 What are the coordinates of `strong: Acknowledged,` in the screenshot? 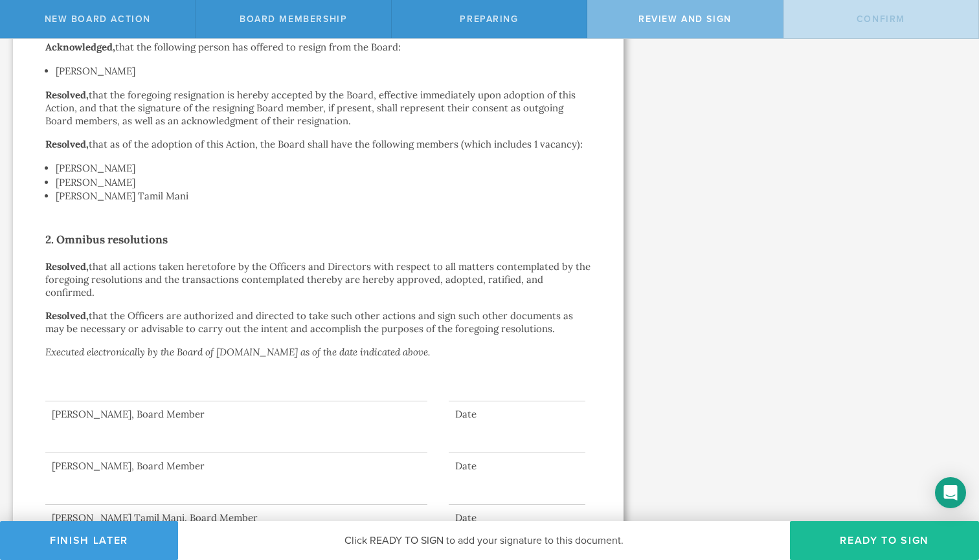 It's located at (81, 47).